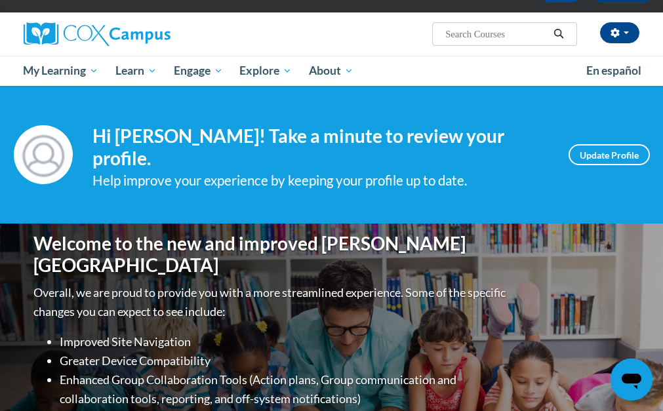 The height and width of the screenshot is (411, 663). Describe the element at coordinates (265, 71) in the screenshot. I see `a: Explore` at that location.